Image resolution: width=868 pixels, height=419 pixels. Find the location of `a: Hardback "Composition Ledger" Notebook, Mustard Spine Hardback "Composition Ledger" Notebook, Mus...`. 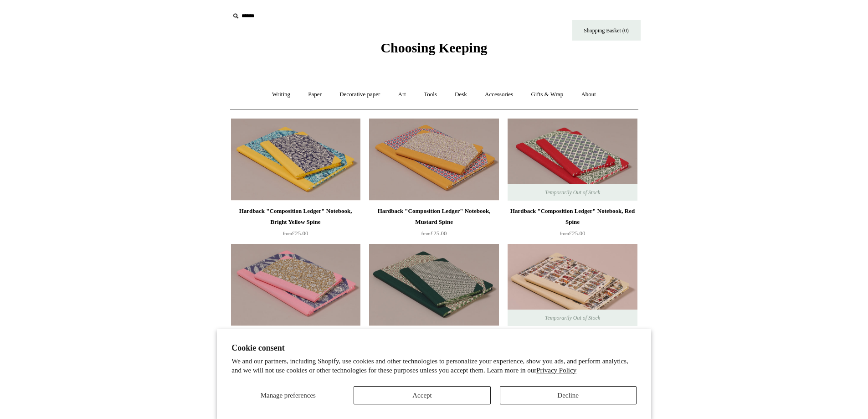

a: Hardback "Composition Ledger" Notebook, Mustard Spine Hardback "Composition Ledger" Notebook, Mus... is located at coordinates (434, 160).